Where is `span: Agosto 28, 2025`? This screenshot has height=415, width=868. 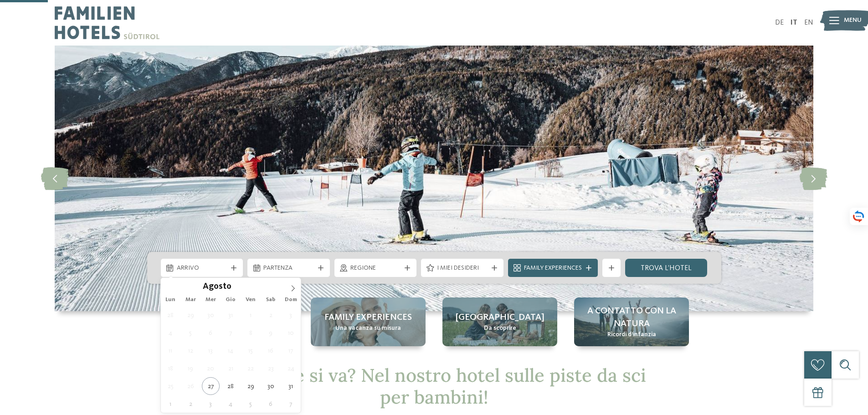
span: Agosto 28, 2025 is located at coordinates (230, 386).